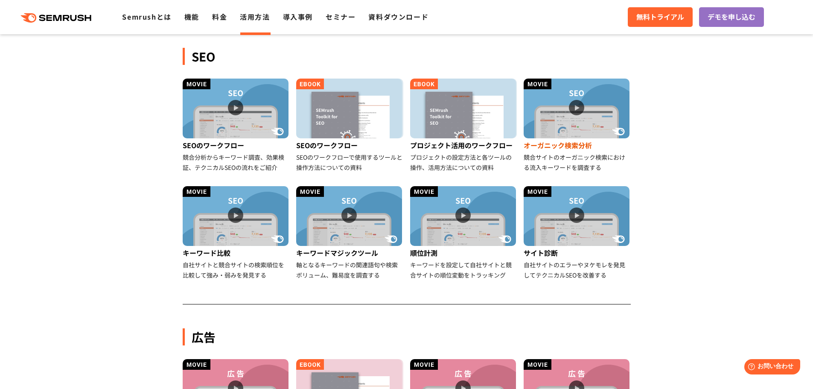 This screenshot has height=389, width=813. What do you see at coordinates (350, 253) in the screenshot?
I see `div: キーワードマジックツール` at bounding box center [350, 253].